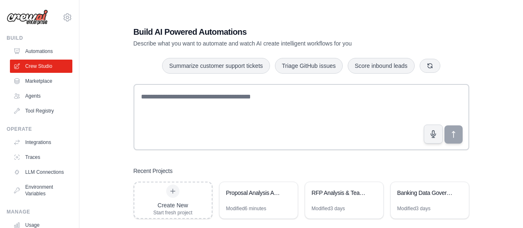  Describe the element at coordinates (41, 157) in the screenshot. I see `a: Traces` at that location.